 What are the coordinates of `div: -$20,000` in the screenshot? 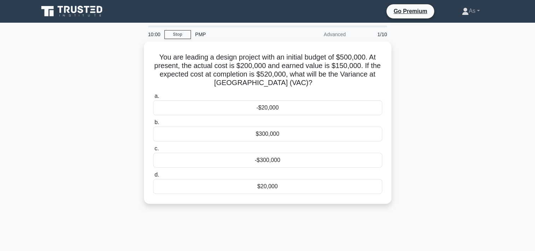 It's located at (268, 108).